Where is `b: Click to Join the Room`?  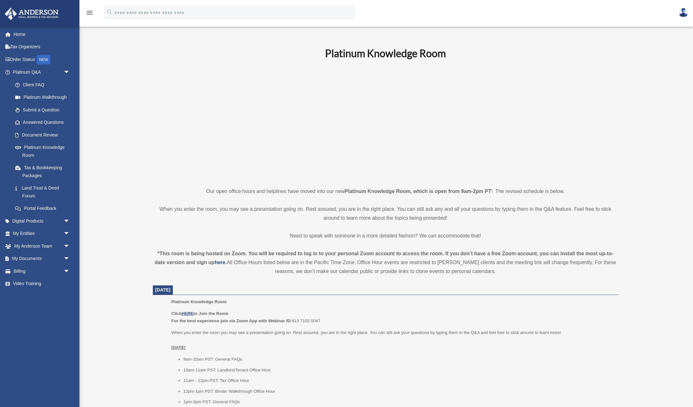
b: Click to Join the Room is located at coordinates (200, 314).